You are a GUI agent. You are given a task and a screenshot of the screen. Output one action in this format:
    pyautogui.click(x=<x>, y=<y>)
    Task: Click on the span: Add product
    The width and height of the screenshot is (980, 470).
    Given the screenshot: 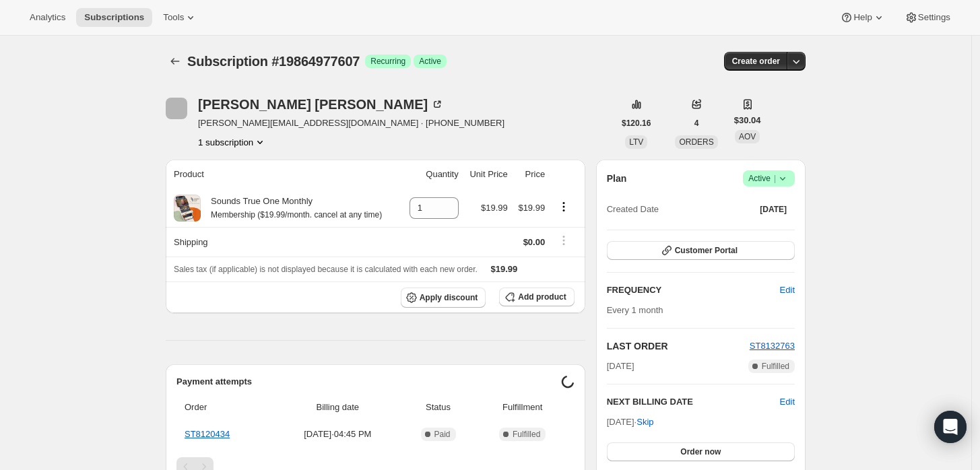 What is the action you would take?
    pyautogui.click(x=541, y=297)
    